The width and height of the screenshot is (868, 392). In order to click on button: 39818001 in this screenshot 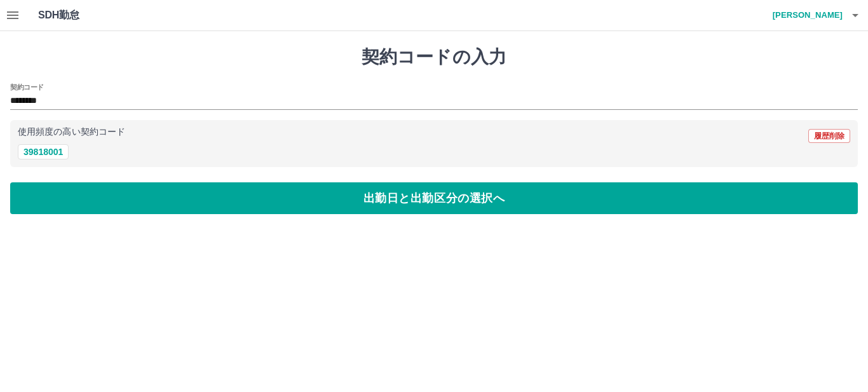, I will do `click(43, 152)`.